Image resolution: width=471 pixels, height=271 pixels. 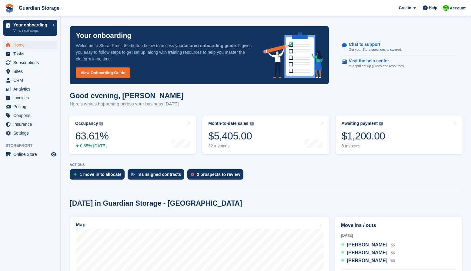 What do you see at coordinates (33, 145) in the screenshot?
I see `span: Storefront` at bounding box center [33, 145].